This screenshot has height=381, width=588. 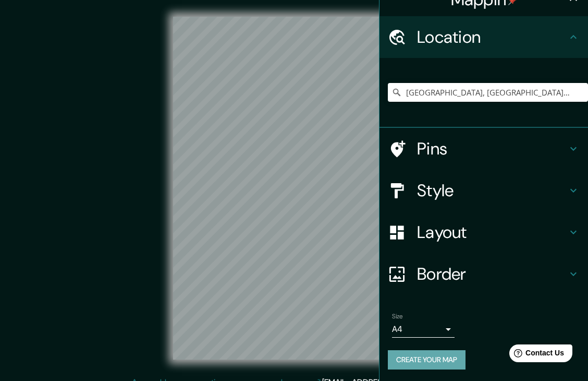 I want to click on div: Style, so click(x=484, y=190).